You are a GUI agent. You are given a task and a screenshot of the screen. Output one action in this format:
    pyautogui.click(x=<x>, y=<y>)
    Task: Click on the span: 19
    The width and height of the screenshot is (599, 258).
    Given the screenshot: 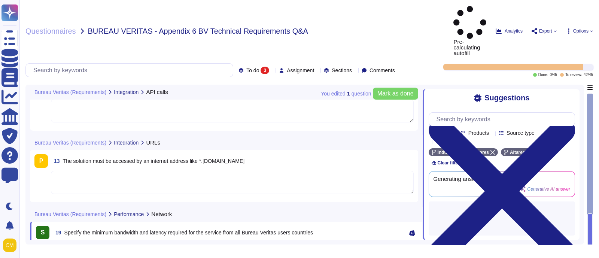 What is the action you would take?
    pyautogui.click(x=57, y=232)
    